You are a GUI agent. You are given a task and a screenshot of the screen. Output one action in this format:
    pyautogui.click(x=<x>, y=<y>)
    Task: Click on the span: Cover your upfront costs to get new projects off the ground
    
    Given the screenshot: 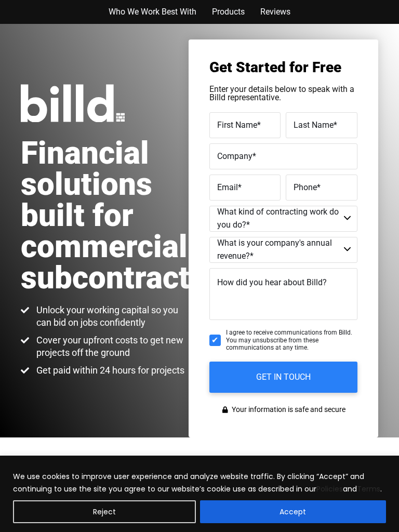 What is the action you would take?
    pyautogui.click(x=111, y=346)
    